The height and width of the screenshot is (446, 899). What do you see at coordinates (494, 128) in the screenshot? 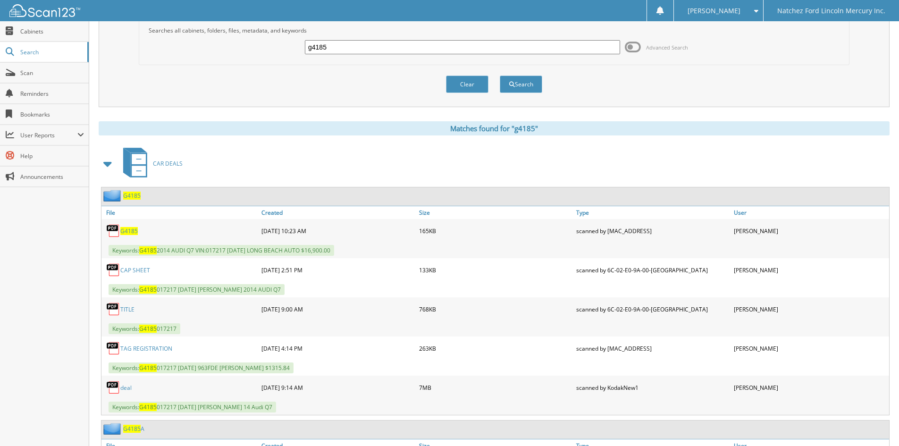
I see `div: Matches found for "g4185"` at bounding box center [494, 128].